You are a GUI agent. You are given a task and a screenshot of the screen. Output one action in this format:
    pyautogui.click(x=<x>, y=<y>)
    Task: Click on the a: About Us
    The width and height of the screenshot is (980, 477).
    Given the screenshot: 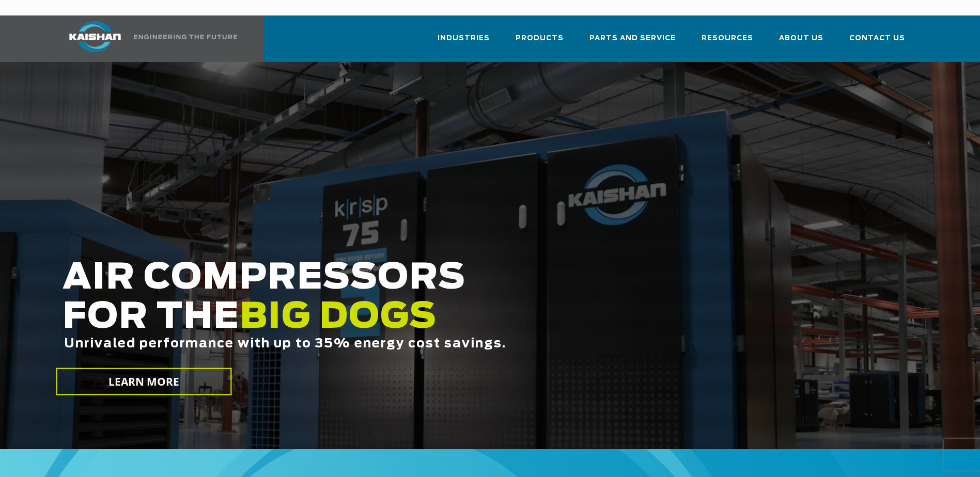 What is the action you would take?
    pyautogui.click(x=801, y=42)
    